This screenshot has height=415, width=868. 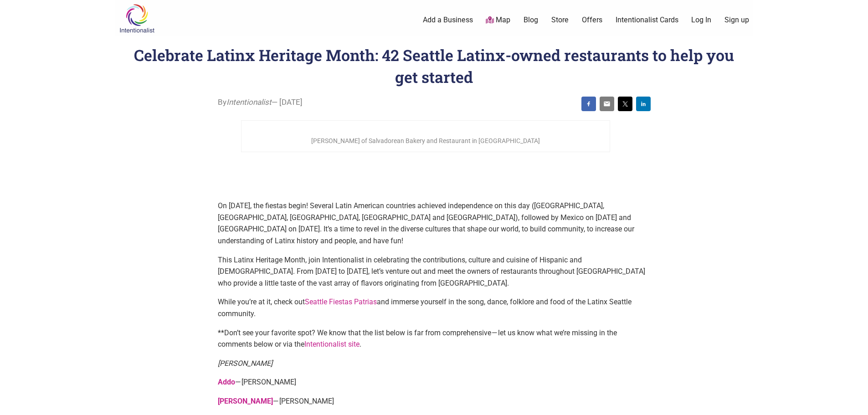 What do you see at coordinates (249, 102) in the screenshot?
I see `i: Intentionalist` at bounding box center [249, 102].